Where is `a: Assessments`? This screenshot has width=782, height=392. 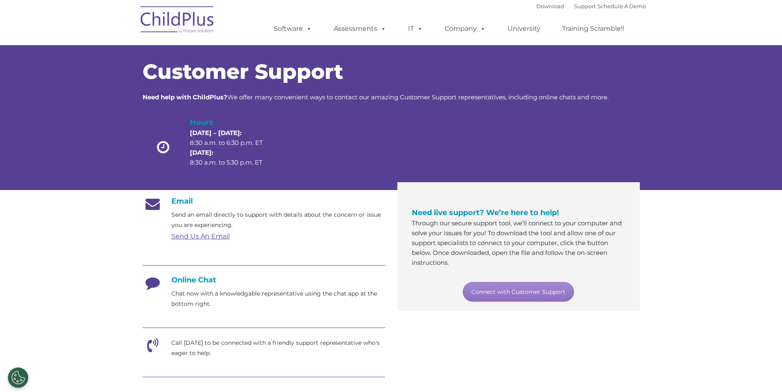 a: Assessments is located at coordinates (360, 29).